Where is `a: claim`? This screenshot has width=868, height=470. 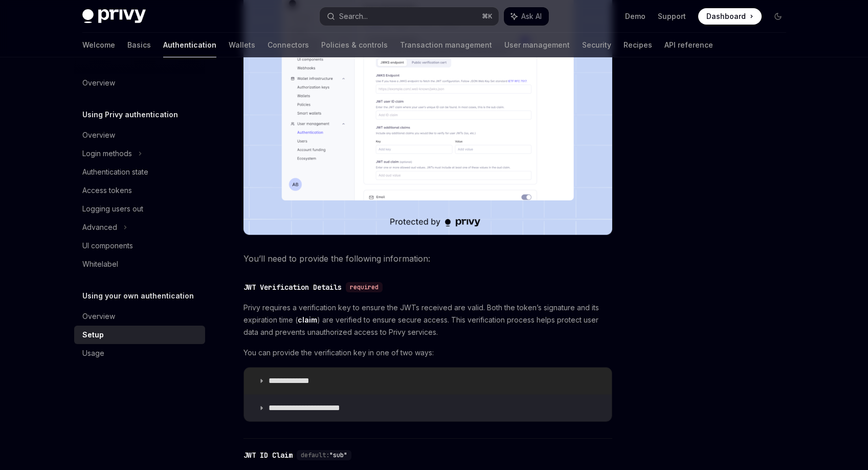 a: claim is located at coordinates (308, 320).